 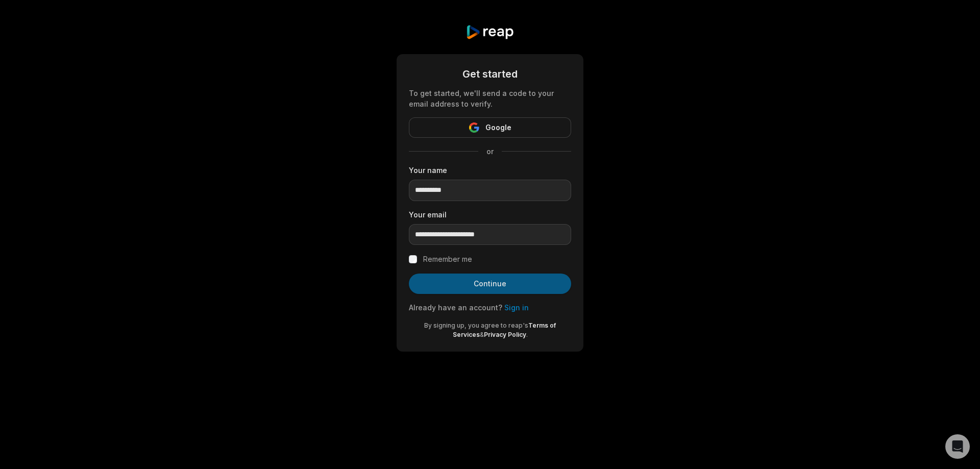 What do you see at coordinates (489, 32) in the screenshot?
I see `img: reap` at bounding box center [489, 32].